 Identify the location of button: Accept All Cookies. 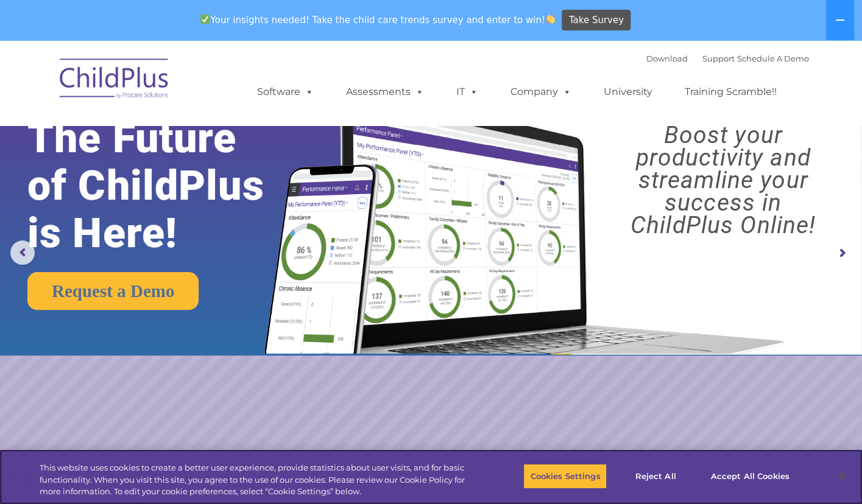
(749, 476).